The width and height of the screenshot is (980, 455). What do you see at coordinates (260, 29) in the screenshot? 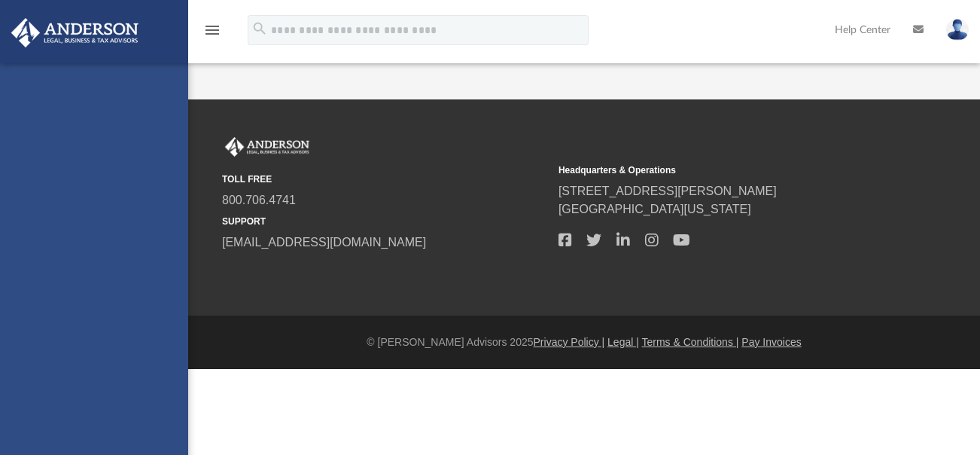
I see `i: search` at bounding box center [260, 29].